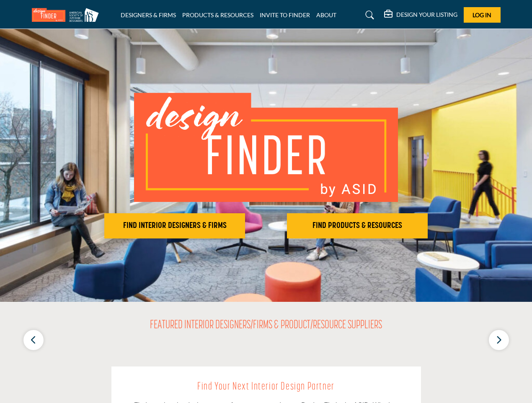 Image resolution: width=532 pixels, height=403 pixels. What do you see at coordinates (218, 15) in the screenshot?
I see `a: PRODUCTS & RESOURCES` at bounding box center [218, 15].